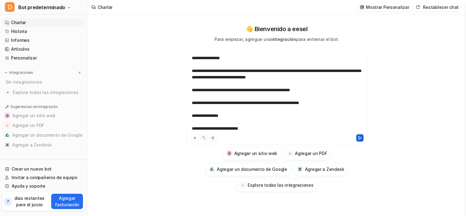 This screenshot has width=466, height=216. I want to click on font: Ayuda y soporte, so click(28, 186).